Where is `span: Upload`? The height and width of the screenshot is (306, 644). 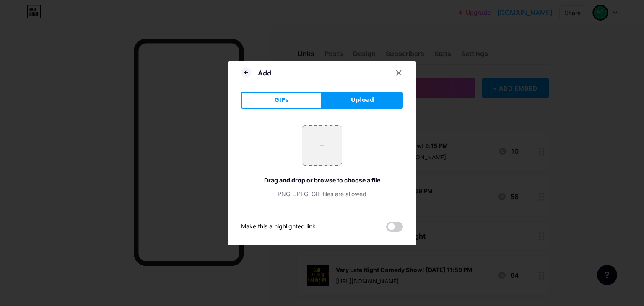 span: Upload is located at coordinates (362, 100).